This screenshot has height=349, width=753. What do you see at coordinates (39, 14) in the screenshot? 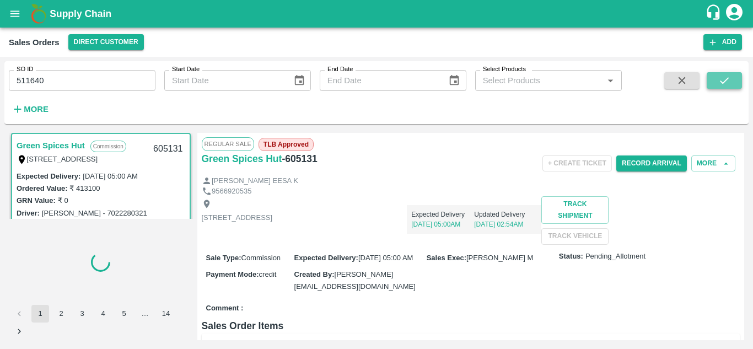
I see `img: logo` at bounding box center [39, 14].